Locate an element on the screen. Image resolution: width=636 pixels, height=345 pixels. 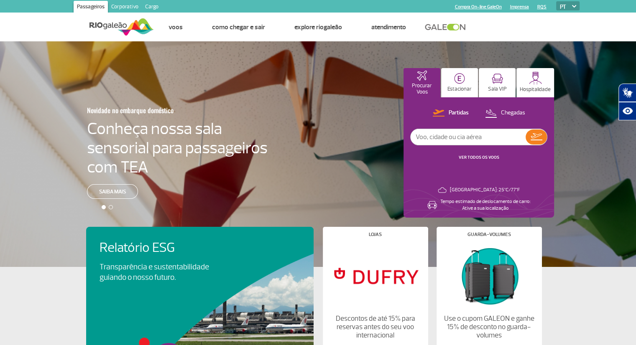
a: Imprensa is located at coordinates (519, 7).